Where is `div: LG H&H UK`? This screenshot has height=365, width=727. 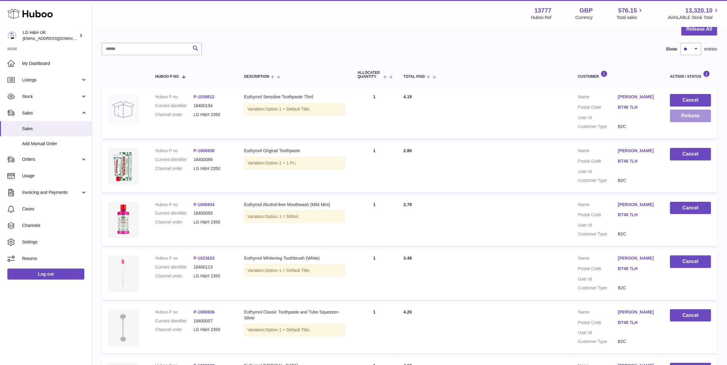 div: LG H&H UK is located at coordinates (50, 36).